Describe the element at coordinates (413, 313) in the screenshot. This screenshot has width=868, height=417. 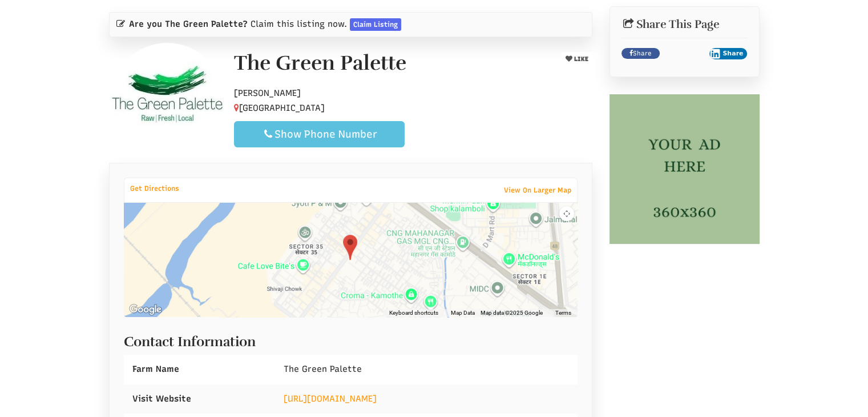
I see `button: Keyboard shortcuts` at that location.